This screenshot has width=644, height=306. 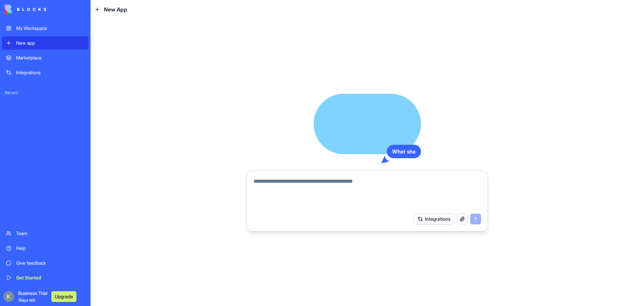 What do you see at coordinates (45, 233) in the screenshot?
I see `a: Team` at bounding box center [45, 233].